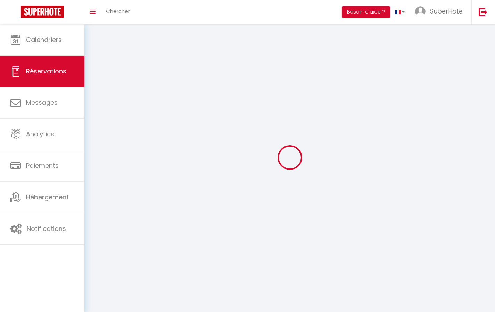 The width and height of the screenshot is (495, 312). What do you see at coordinates (16, 13) in the screenshot?
I see `button: Ouvrir le widget de chat LiveChat` at bounding box center [16, 13].